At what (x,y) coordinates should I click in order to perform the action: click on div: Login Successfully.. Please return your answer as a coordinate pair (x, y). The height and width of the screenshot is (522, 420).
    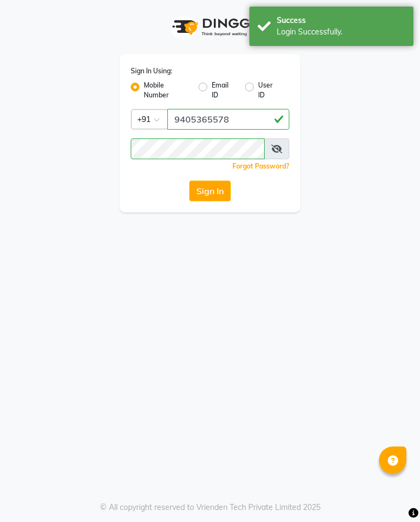
    Looking at the image, I should click on (341, 32).